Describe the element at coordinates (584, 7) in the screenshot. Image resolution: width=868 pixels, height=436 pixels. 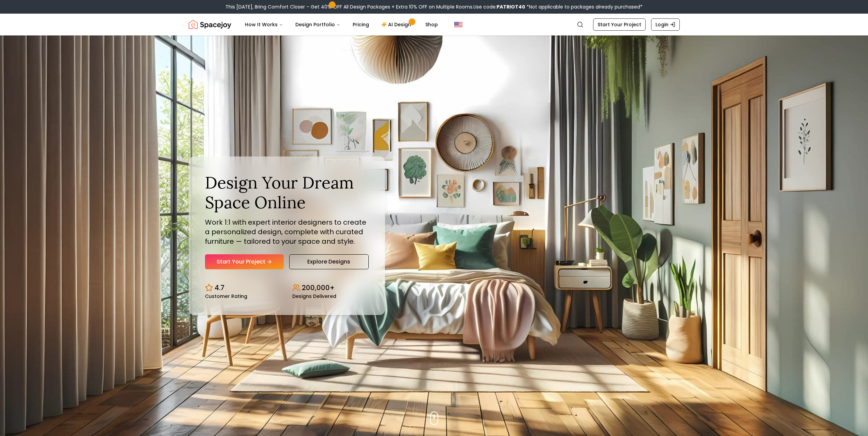
I see `span: *Not applicable to packages already purchased*` at that location.